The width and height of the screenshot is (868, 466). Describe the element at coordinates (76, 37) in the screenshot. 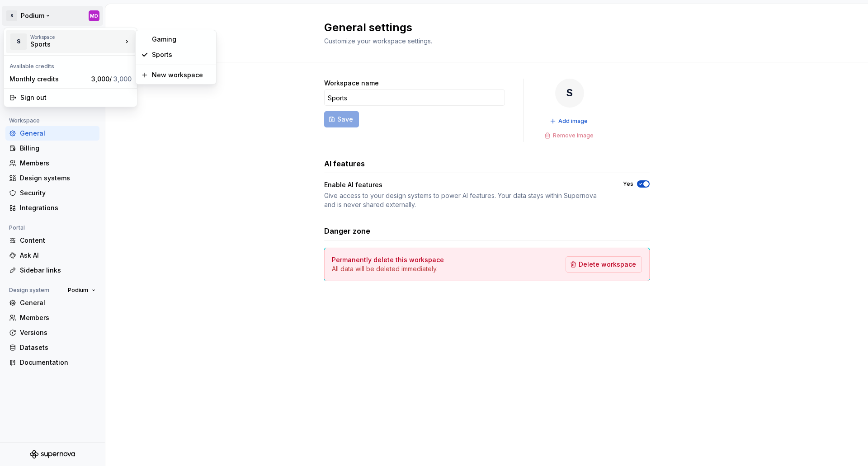

I see `div: Workspace` at that location.